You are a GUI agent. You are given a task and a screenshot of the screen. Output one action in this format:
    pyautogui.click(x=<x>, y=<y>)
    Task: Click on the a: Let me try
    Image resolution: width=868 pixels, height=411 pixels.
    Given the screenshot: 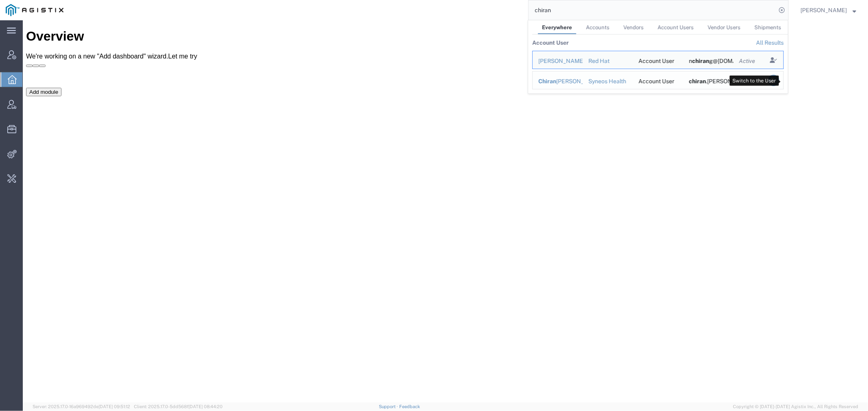 What is the action you would take?
    pyautogui.click(x=159, y=36)
    